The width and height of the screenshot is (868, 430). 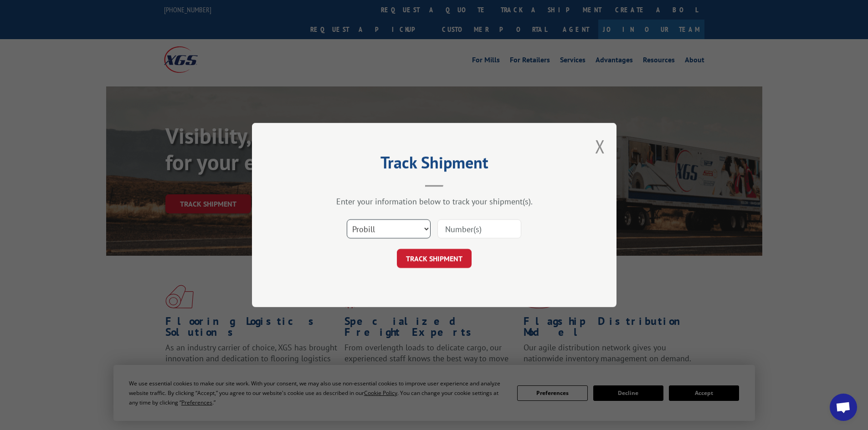 What do you see at coordinates (434, 259) in the screenshot?
I see `button: TRACK SHIPMENT` at bounding box center [434, 259].